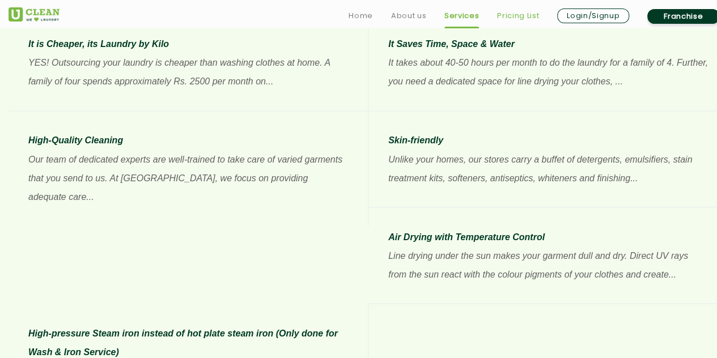  I want to click on p: YES! Outsourcing your laundry is cheaper than washing clothes at home. A family of four spends ap..., so click(188, 72).